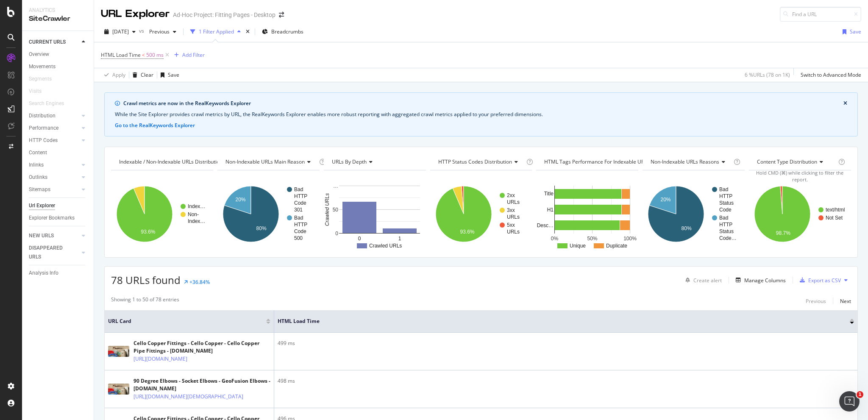 Image resolution: width=868 pixels, height=420 pixels. What do you see at coordinates (42, 67) in the screenshot?
I see `div: Movements` at bounding box center [42, 67].